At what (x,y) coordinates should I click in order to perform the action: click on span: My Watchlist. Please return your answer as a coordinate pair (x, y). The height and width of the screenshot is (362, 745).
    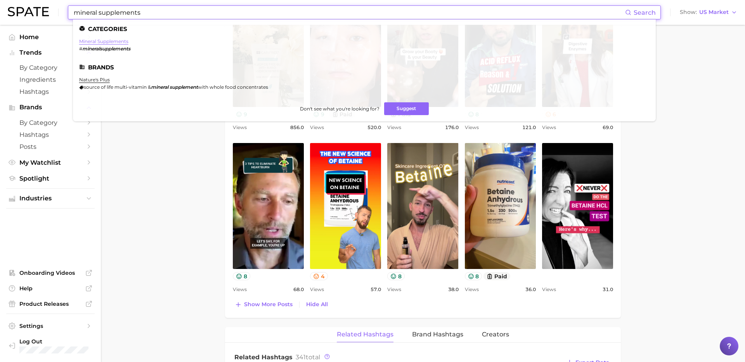
    Looking at the image, I should click on (50, 163).